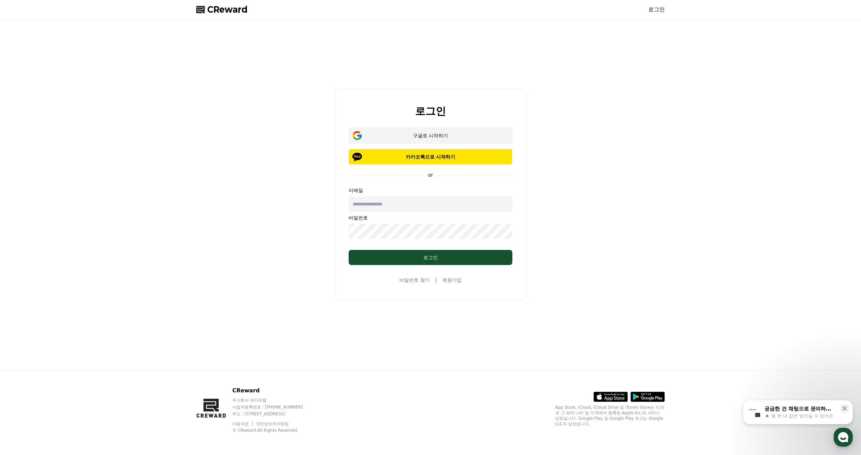  Describe the element at coordinates (414, 280) in the screenshot. I see `a: 비밀번호 찾기` at that location.